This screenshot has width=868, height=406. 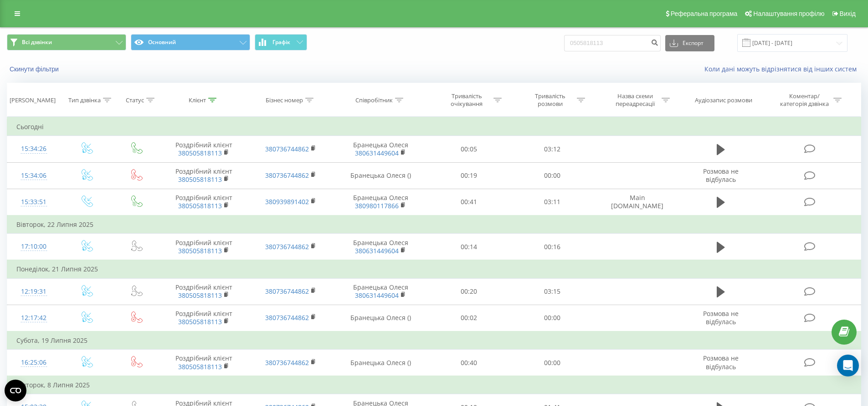 What do you see at coordinates (34, 149) in the screenshot?
I see `div: 15:34:26` at bounding box center [34, 149].